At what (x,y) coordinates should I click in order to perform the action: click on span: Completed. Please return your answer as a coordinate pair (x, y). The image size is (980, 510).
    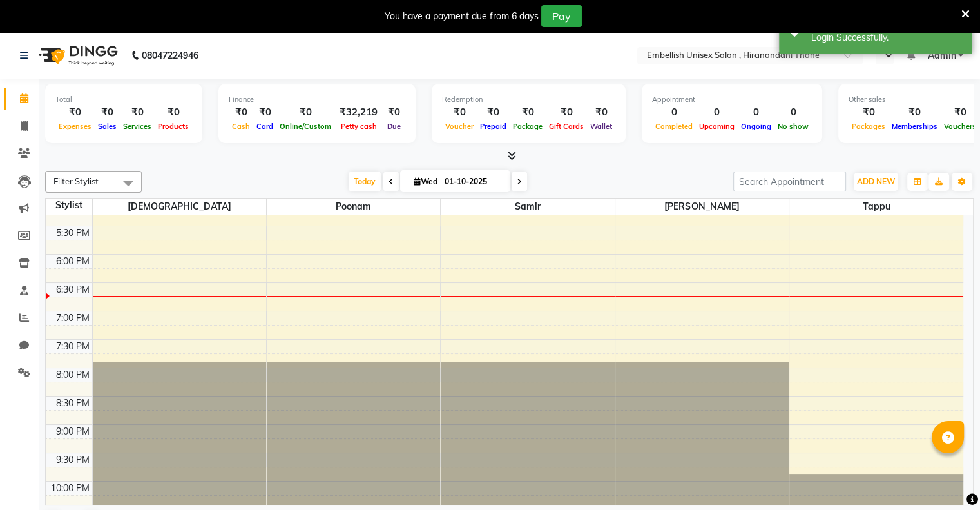
    Looking at the image, I should click on (674, 126).